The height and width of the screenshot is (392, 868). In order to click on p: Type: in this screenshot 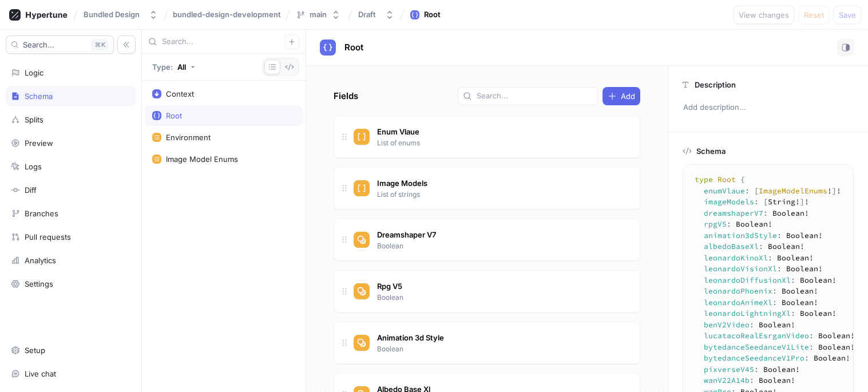, I will do `click(162, 67)`.